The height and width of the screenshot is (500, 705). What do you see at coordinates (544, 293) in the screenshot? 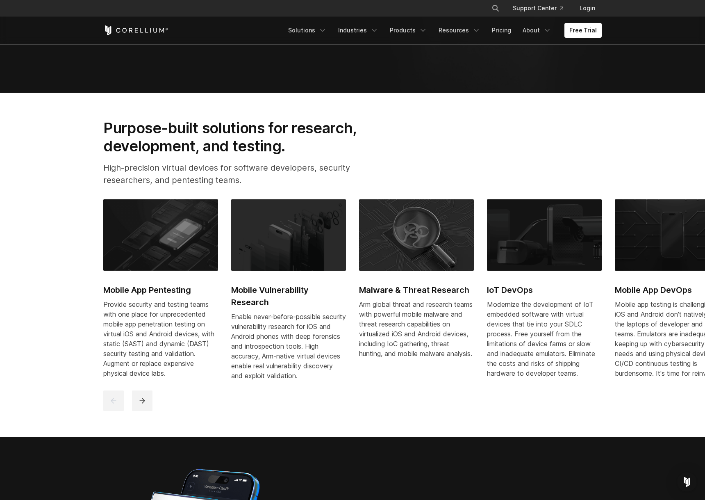
I see `a: IoT DevOps IoT DevOps Modernize the development of IoT embedded software with virtual devices tha...` at bounding box center [544, 293].